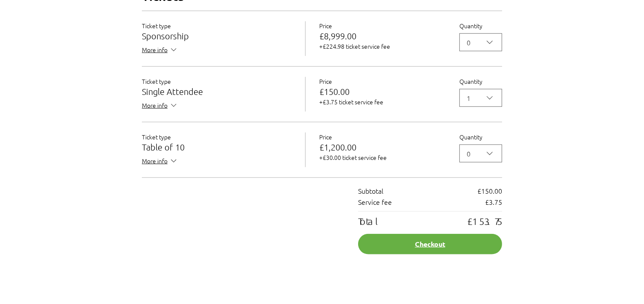 The image size is (644, 304). What do you see at coordinates (374, 201) in the screenshot?
I see `p: Service fee` at bounding box center [374, 201].